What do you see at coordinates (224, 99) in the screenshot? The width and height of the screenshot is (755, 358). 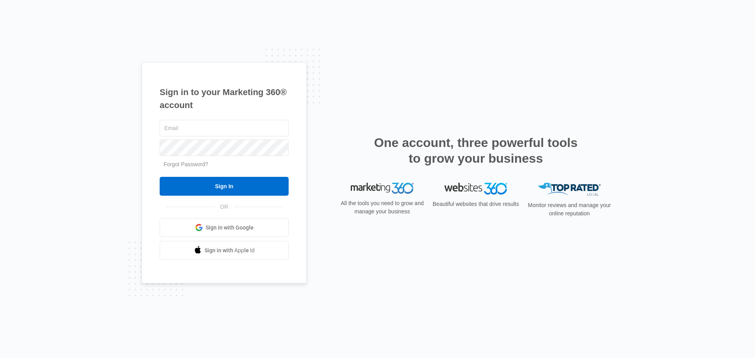 I see `h1: Sign in to your Marketing 360® account` at bounding box center [224, 99].